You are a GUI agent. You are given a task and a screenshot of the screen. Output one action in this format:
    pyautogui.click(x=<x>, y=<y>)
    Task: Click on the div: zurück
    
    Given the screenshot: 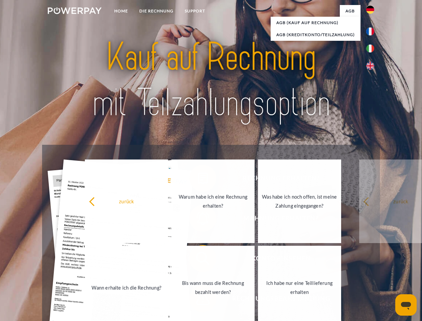 What is the action you would take?
    pyautogui.click(x=126, y=201)
    